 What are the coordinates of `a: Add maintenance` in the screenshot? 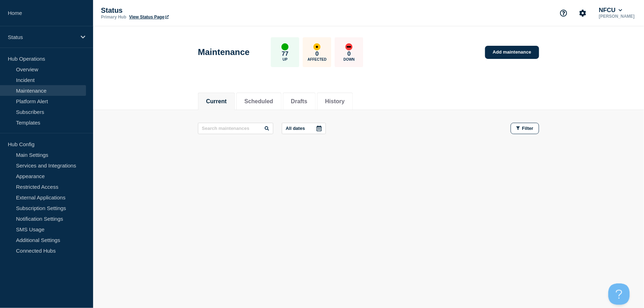 It's located at (512, 52).